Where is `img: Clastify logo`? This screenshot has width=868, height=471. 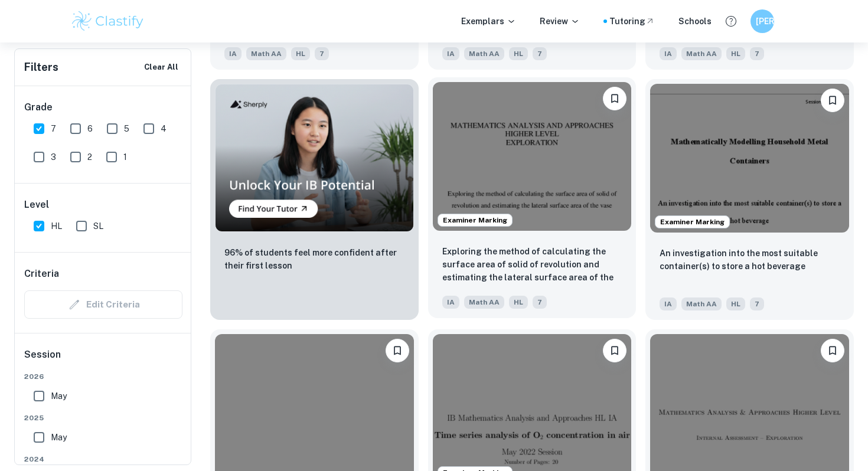 img: Clastify logo is located at coordinates (107, 21).